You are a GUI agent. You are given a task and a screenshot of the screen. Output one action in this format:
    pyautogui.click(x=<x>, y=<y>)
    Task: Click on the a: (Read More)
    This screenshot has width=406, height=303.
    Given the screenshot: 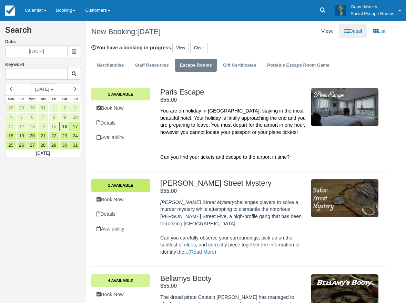 What is the action you would take?
    pyautogui.click(x=203, y=252)
    